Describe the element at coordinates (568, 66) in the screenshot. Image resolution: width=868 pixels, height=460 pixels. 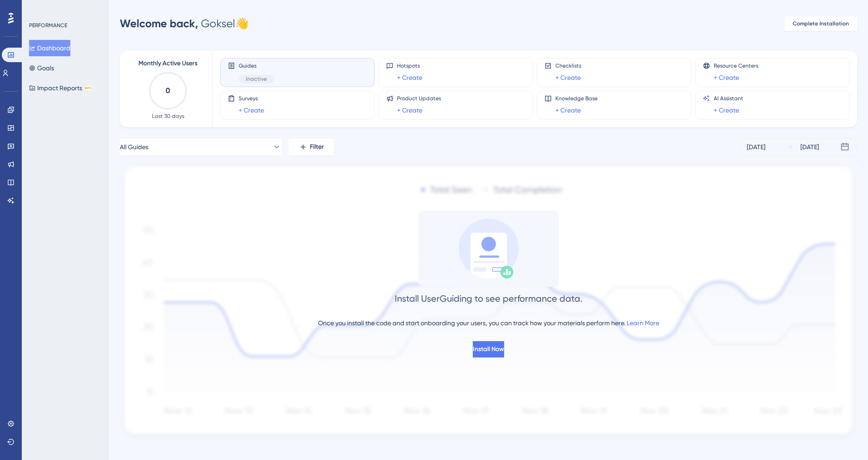
I see `span: Checklists` at that location.